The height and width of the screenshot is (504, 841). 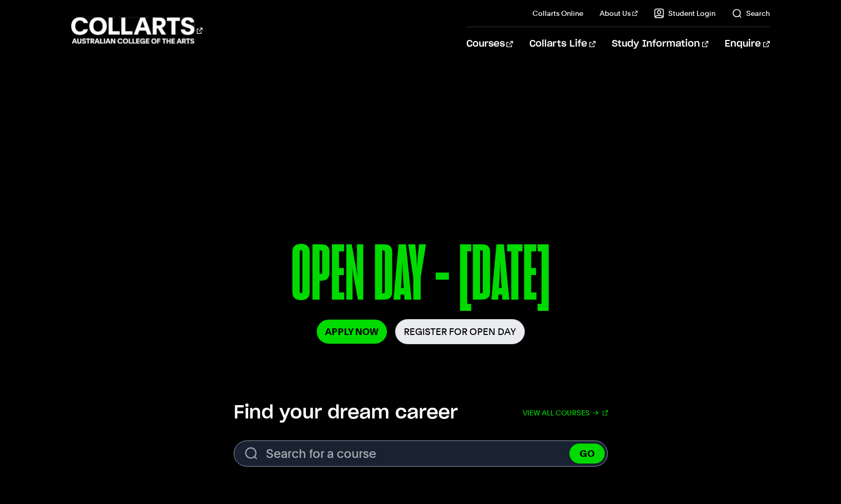 I want to click on button: GO, so click(x=586, y=454).